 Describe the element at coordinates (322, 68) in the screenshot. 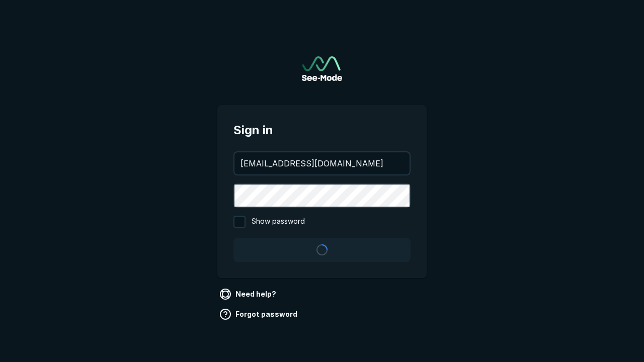

I see `a: Go to sign in` at that location.